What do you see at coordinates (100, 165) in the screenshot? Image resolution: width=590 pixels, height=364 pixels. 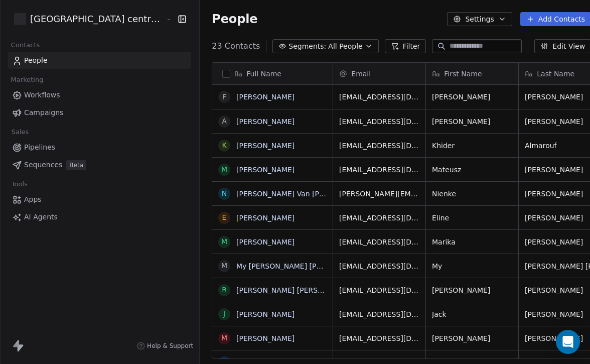 I see `a: SequencesBeta` at bounding box center [100, 165].